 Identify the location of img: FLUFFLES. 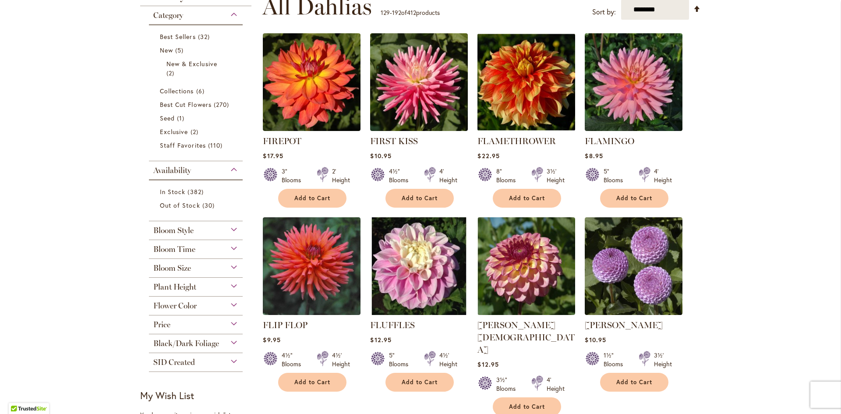
(419, 266).